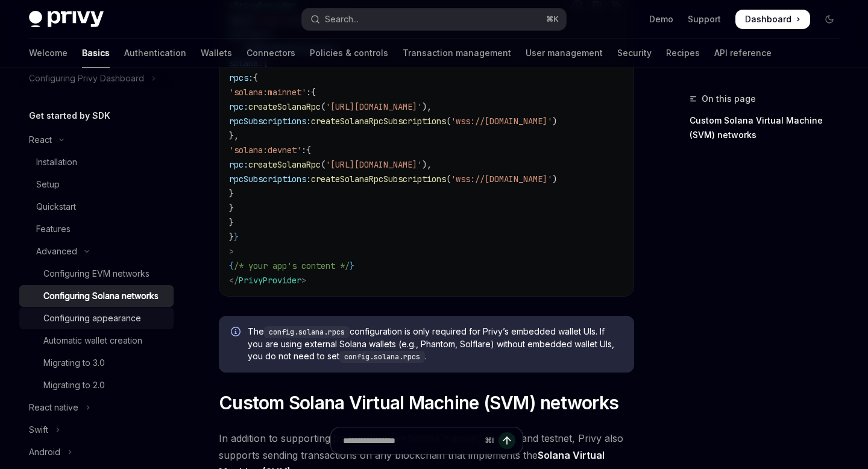  I want to click on div: Android, so click(45, 452).